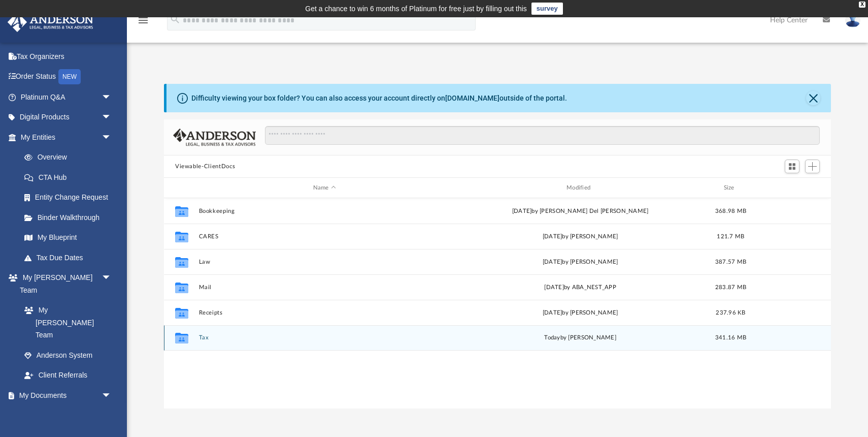  I want to click on button: Mail, so click(324, 287).